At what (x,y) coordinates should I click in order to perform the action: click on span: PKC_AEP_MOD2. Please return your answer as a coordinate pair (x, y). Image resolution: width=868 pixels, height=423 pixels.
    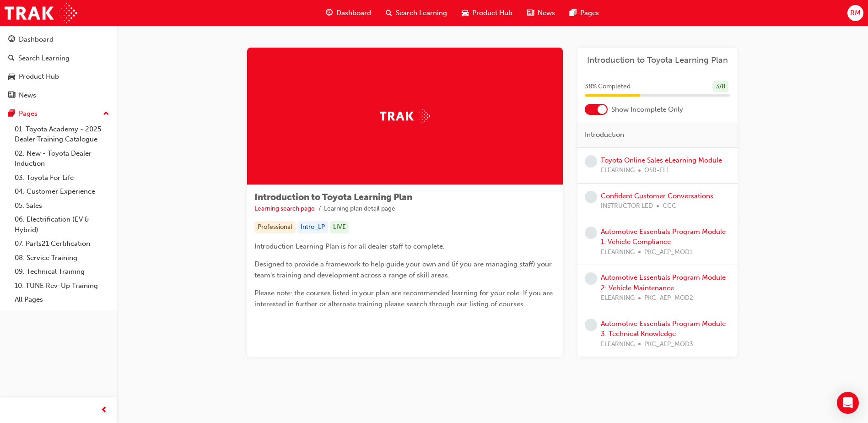
    Looking at the image, I should click on (669, 298).